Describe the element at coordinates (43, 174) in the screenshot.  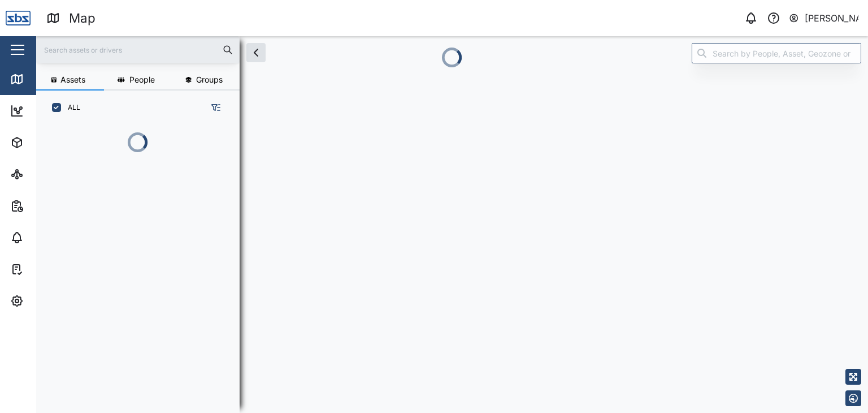
I see `div: Sites` at that location.